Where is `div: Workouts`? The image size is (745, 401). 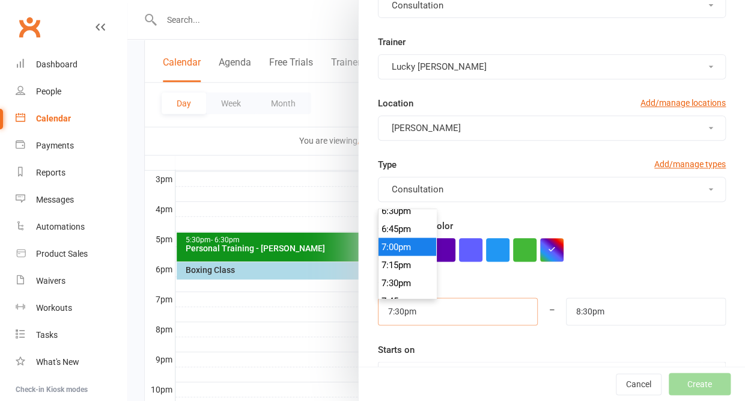
div: Workouts is located at coordinates (54, 308).